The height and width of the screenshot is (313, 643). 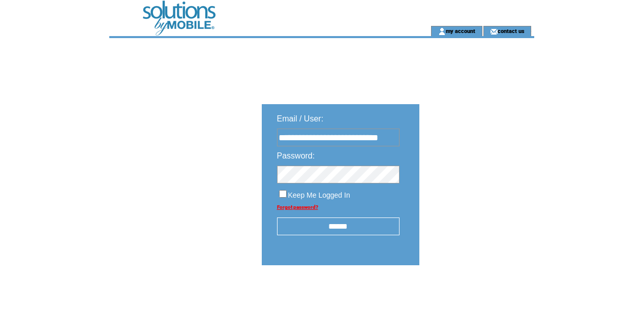 What do you see at coordinates (475, 297) in the screenshot?
I see `img: transparent.png;jsessionid=36B235A0FD8ED4ECC582A01723B7633E` at bounding box center [475, 297].